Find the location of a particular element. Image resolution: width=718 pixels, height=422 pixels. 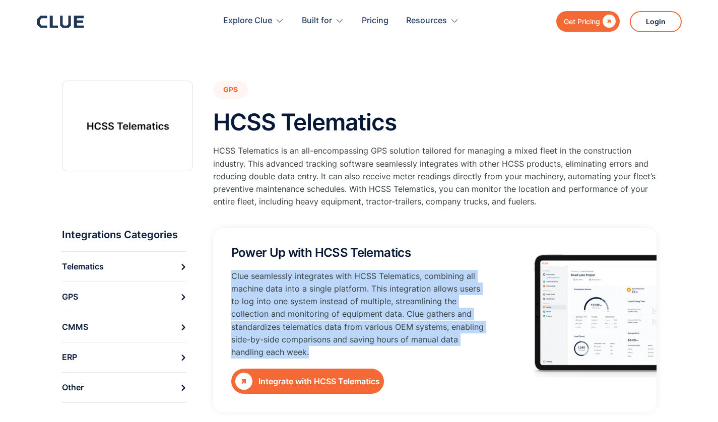

h1: HCSS Telematics is located at coordinates (305, 122).